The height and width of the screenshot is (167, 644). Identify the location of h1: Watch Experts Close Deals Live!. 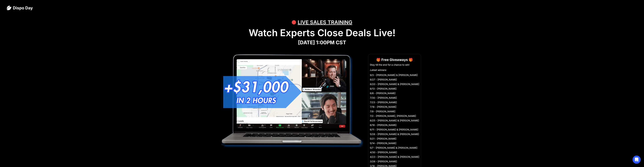
(322, 33).